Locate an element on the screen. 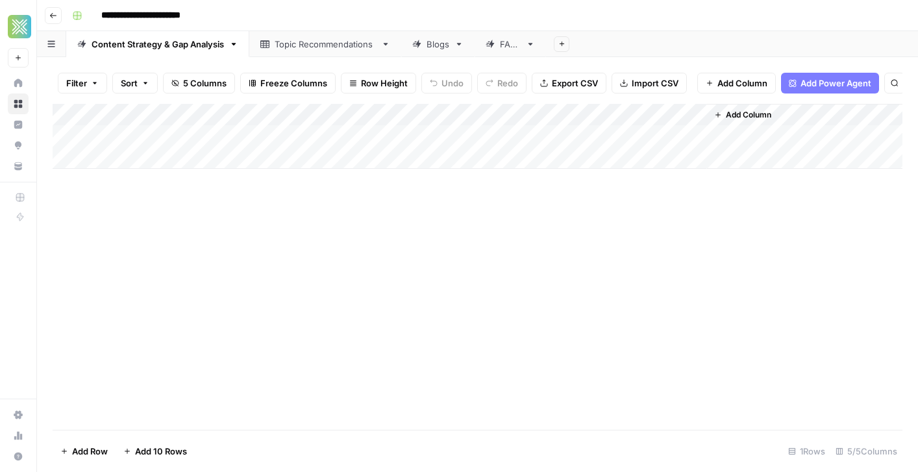  button: Export CSV is located at coordinates (568, 83).